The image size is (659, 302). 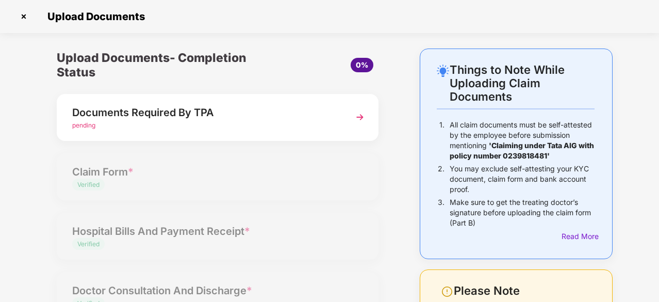 What do you see at coordinates (441, 179) in the screenshot?
I see `p: 2.` at bounding box center [441, 179].